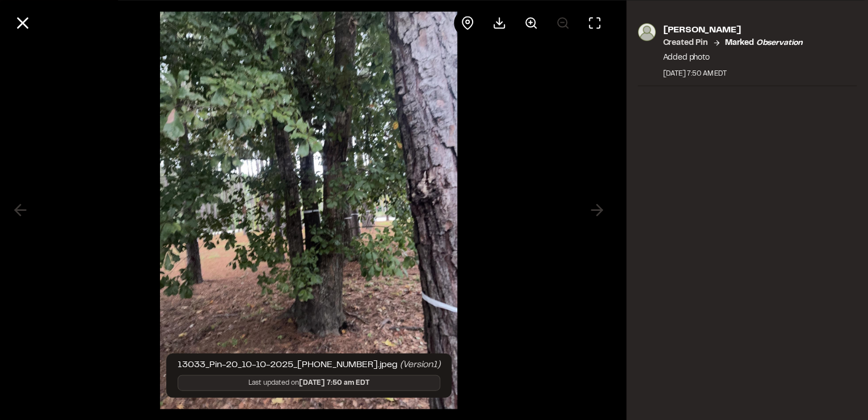 This screenshot has width=868, height=420. I want to click on em: observation, so click(779, 42).